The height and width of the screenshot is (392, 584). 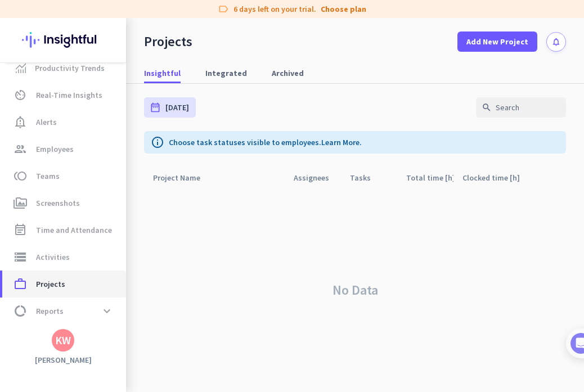 I want to click on span: Projects, so click(x=50, y=284).